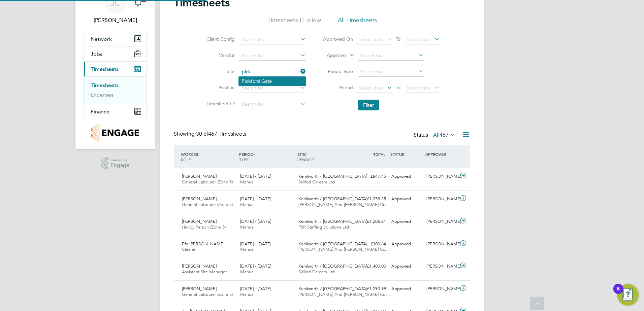 Image resolution: width=644 pixels, height=311 pixels. Describe the element at coordinates (202, 134) in the screenshot. I see `span: 30 of` at that location.